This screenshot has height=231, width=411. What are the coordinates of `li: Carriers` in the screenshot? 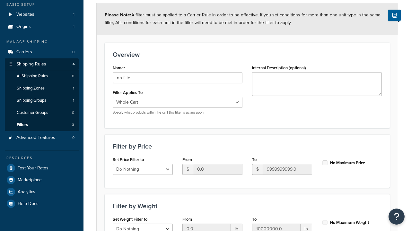 It's located at (42, 52).